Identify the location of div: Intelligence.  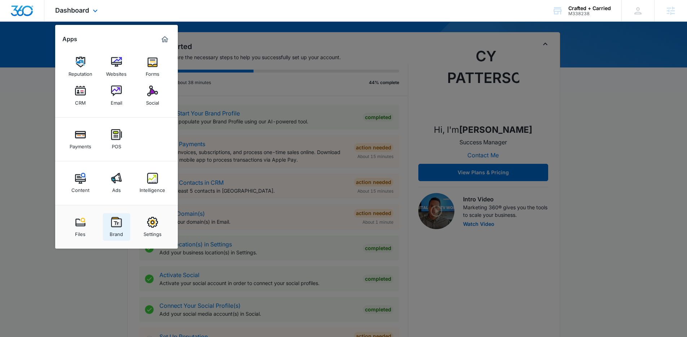
(152, 188).